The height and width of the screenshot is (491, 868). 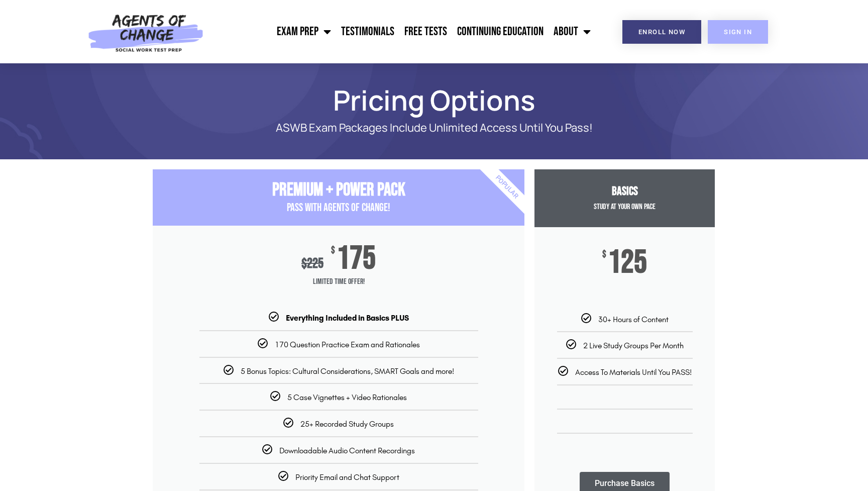 I want to click on span: Limited Time Offer!, so click(x=338, y=282).